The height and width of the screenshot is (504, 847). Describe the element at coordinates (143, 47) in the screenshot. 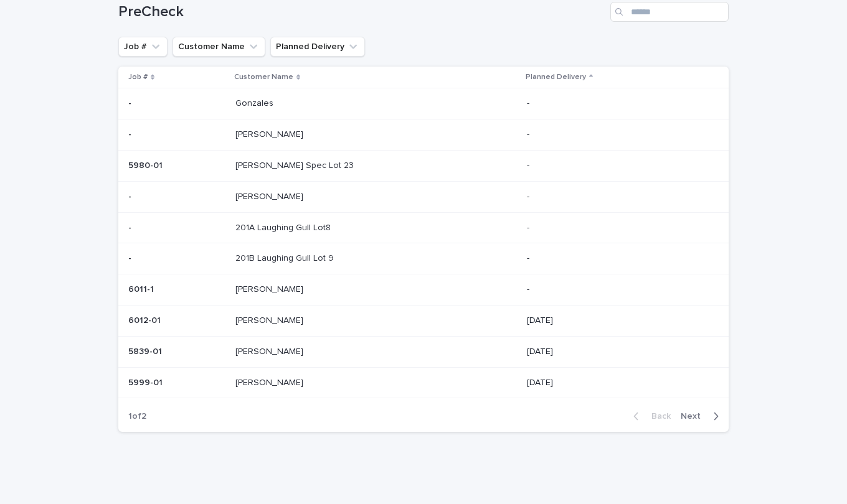

I see `button: Job #` at that location.